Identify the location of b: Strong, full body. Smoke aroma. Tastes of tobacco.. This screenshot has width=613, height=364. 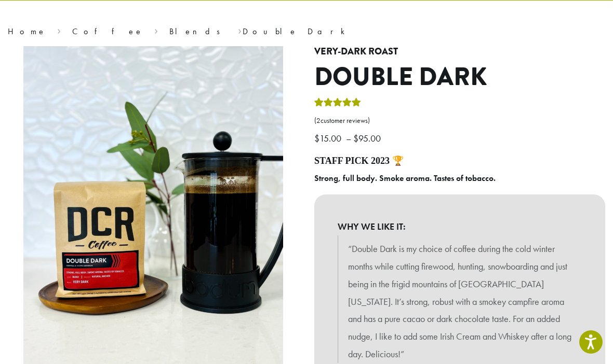
(405, 178).